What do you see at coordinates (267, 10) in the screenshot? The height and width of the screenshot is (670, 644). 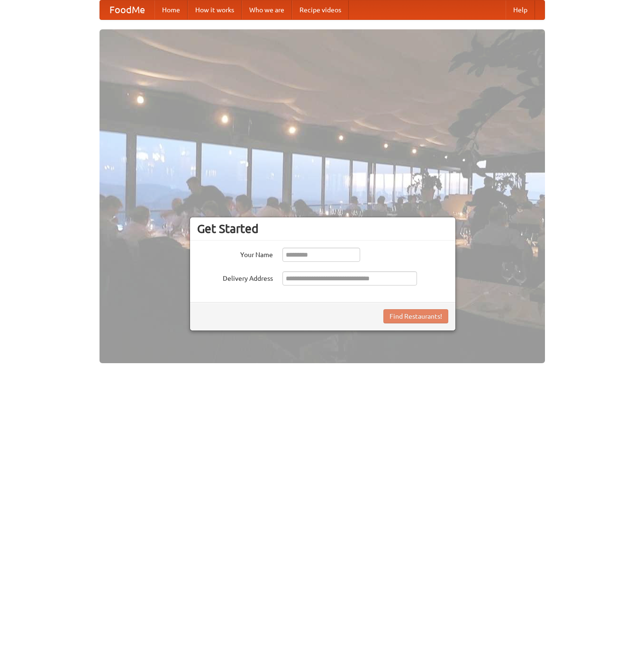 I see `a: Who we are` at bounding box center [267, 10].